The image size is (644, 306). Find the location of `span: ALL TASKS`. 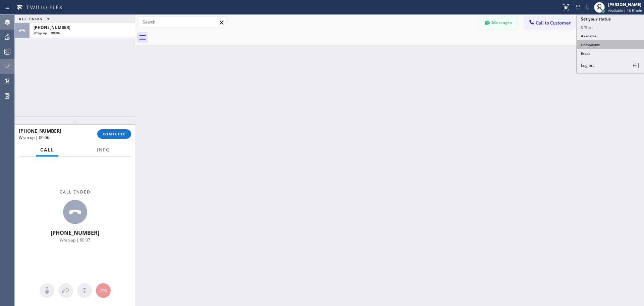

span: ALL TASKS is located at coordinates (31, 19).